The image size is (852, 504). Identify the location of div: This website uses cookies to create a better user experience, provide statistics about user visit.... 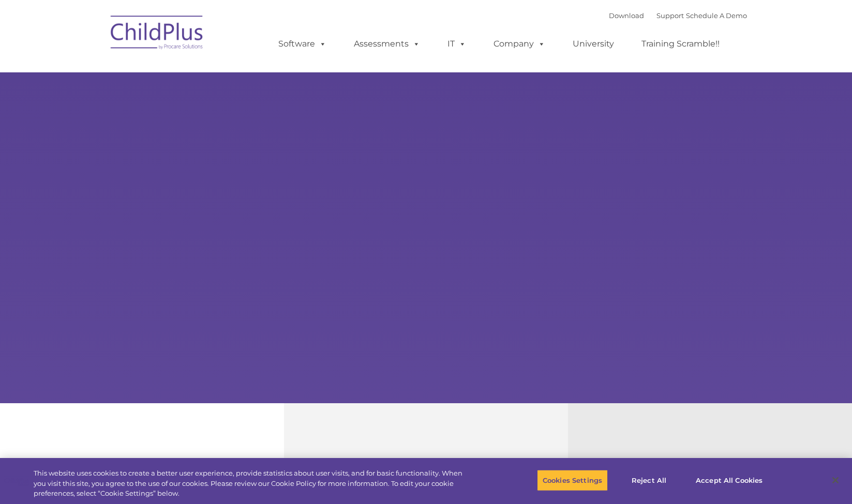
(250, 483).